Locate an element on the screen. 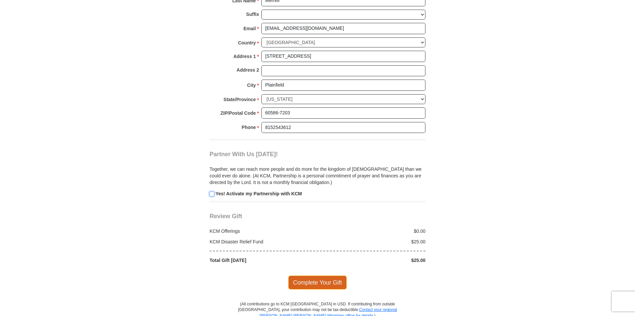 Image resolution: width=635 pixels, height=316 pixels. div: $0.00 is located at coordinates (373, 231).